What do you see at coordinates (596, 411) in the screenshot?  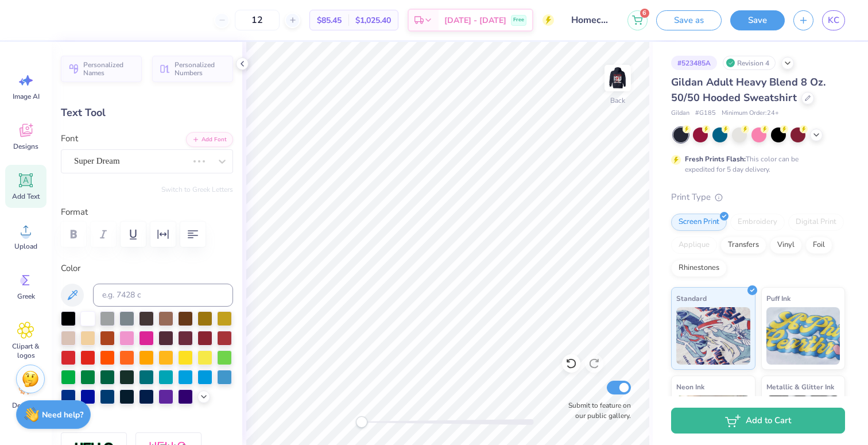 I see `label: Submit to feature on our public gallery.` at bounding box center [596, 411].